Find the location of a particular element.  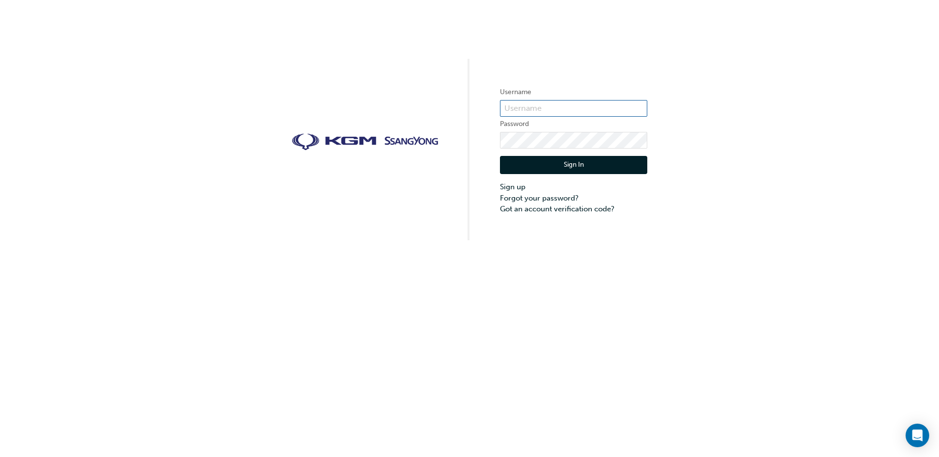

div: Open Intercom Messenger is located at coordinates (917, 436).